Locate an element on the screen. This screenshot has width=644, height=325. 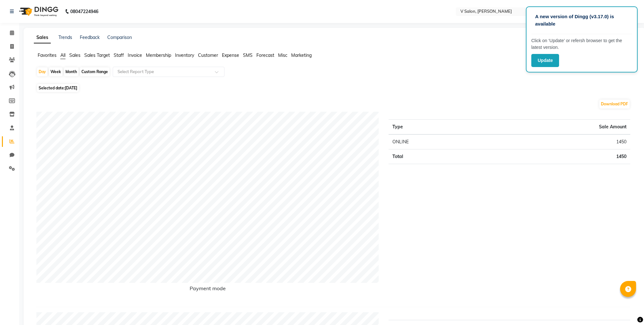
span: SMS is located at coordinates (248, 55).